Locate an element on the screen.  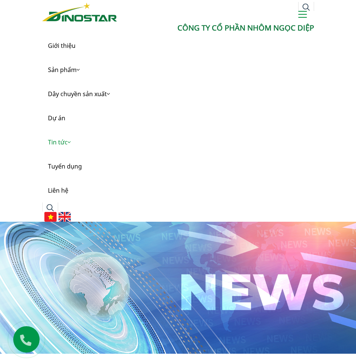
a: Tin tức is located at coordinates (178, 142).